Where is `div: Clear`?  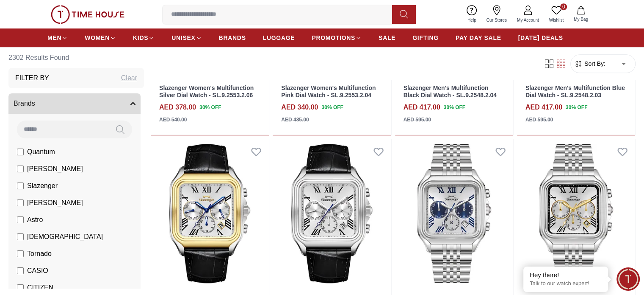 div: Clear is located at coordinates (129, 78).